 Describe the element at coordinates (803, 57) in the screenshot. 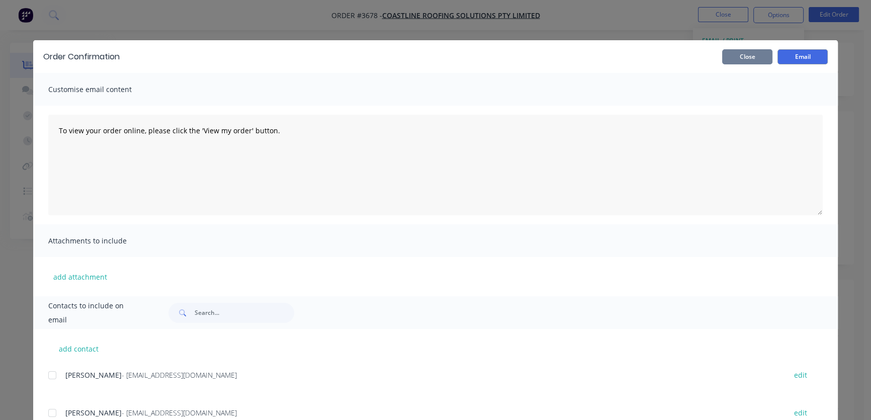

I see `button: Email` at that location.